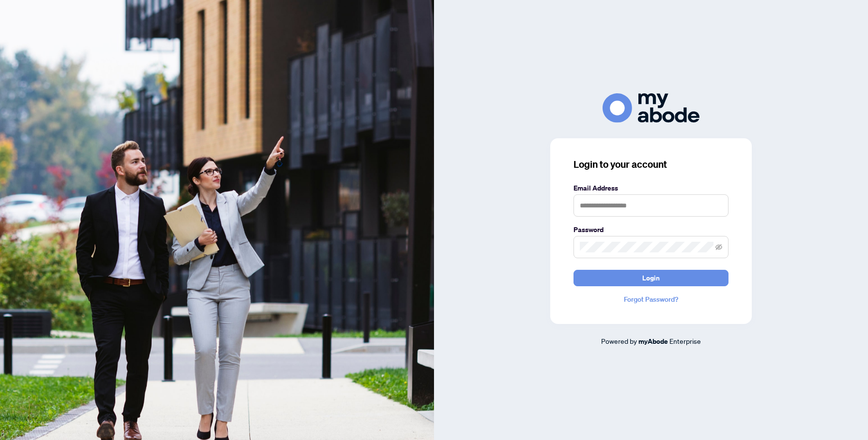 The height and width of the screenshot is (440, 868). What do you see at coordinates (651, 278) in the screenshot?
I see `span: Login` at bounding box center [651, 278].